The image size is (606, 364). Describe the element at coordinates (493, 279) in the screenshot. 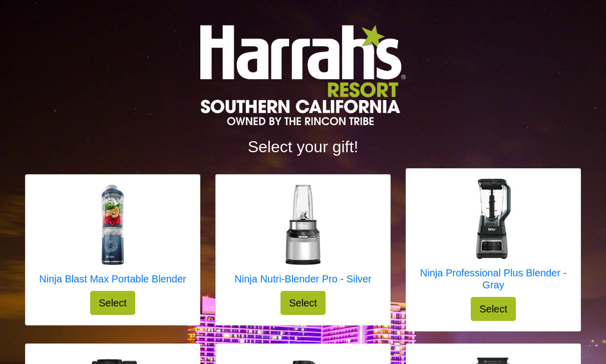

I see `h5: Ninja Professional Plus Blender - Gray` at that location.